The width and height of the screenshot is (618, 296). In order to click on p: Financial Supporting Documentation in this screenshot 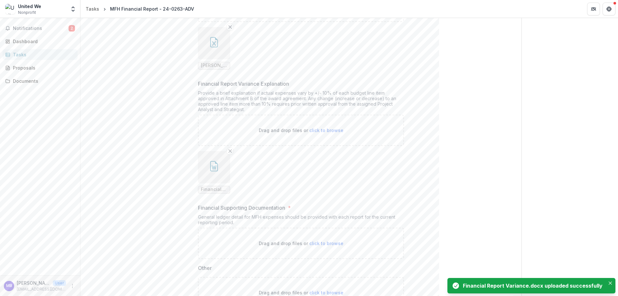, I will do `click(241, 207)`.